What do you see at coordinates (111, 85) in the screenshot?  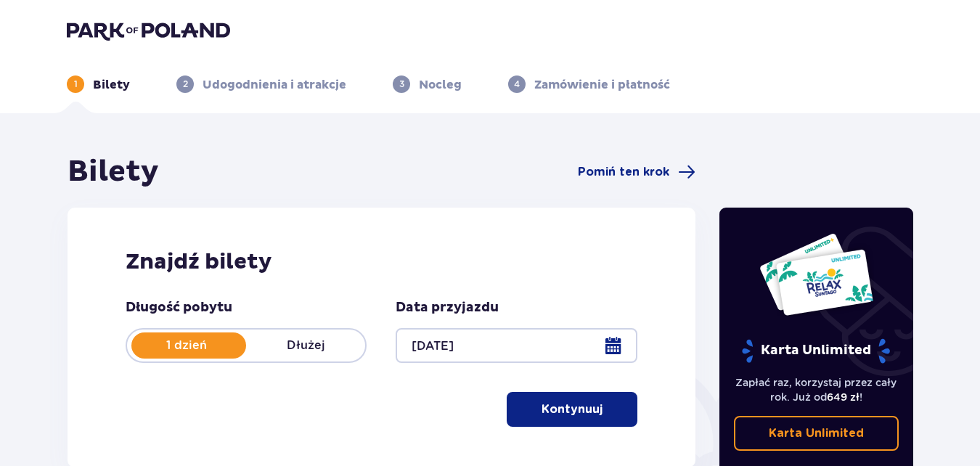 I see `p: Bilety` at bounding box center [111, 85].